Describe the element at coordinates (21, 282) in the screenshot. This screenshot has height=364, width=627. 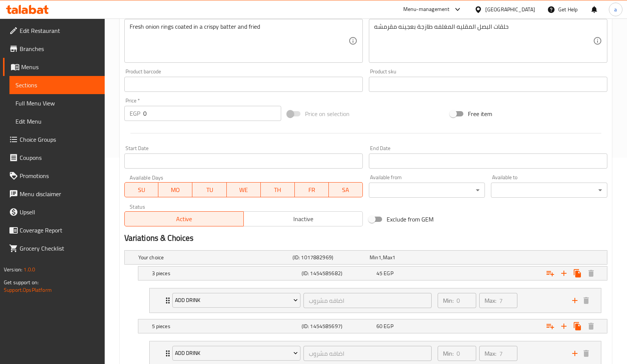
I see `span: Get support on:` at that location.